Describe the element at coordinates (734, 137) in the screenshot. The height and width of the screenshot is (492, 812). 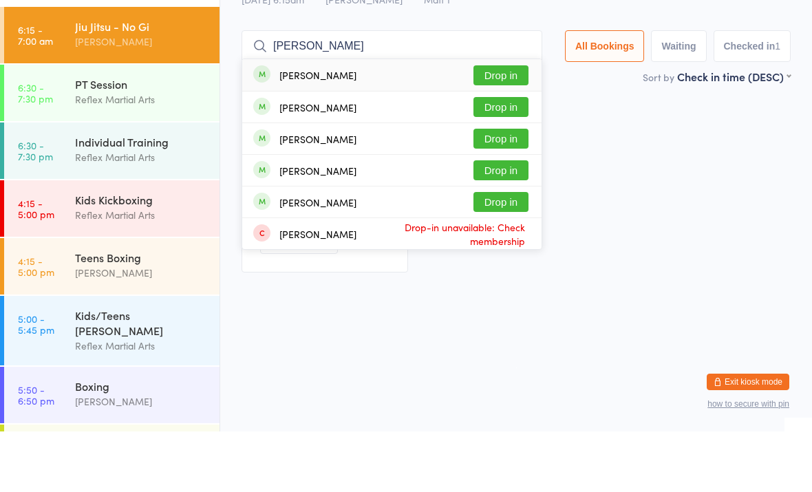
I see `div: Check in time (DESC)` at that location.